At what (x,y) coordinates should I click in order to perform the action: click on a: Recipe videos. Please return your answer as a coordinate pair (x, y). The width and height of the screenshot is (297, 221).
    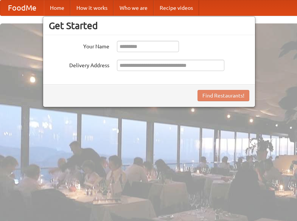
    Looking at the image, I should click on (176, 8).